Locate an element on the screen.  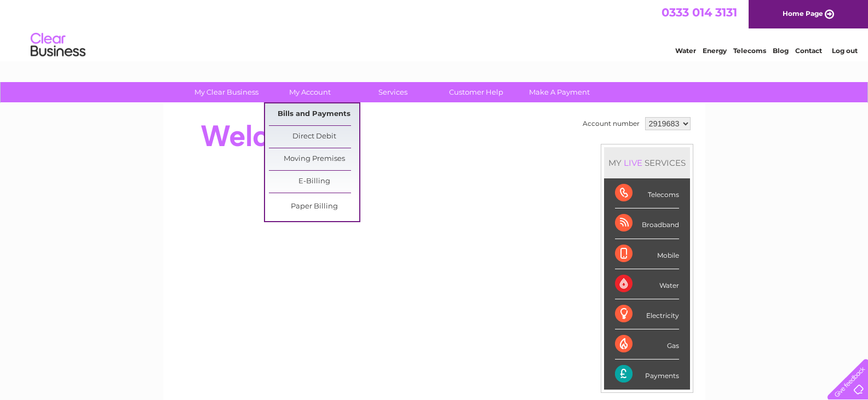
a: Make A Payment is located at coordinates (559, 92).